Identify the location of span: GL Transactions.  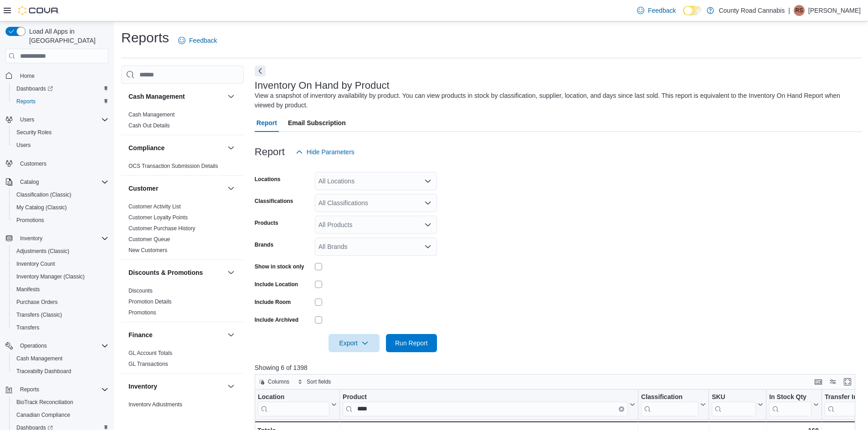
(148, 364).